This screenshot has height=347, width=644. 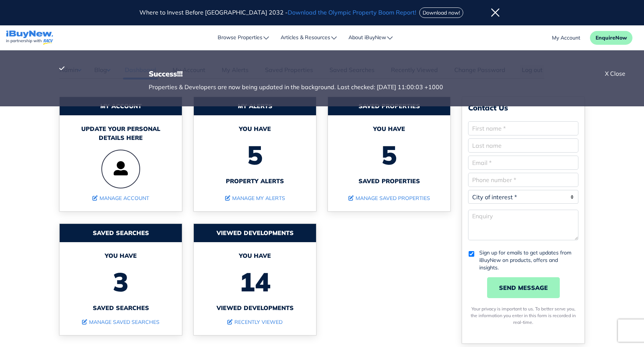 What do you see at coordinates (121, 169) in the screenshot?
I see `img: user` at bounding box center [121, 169].